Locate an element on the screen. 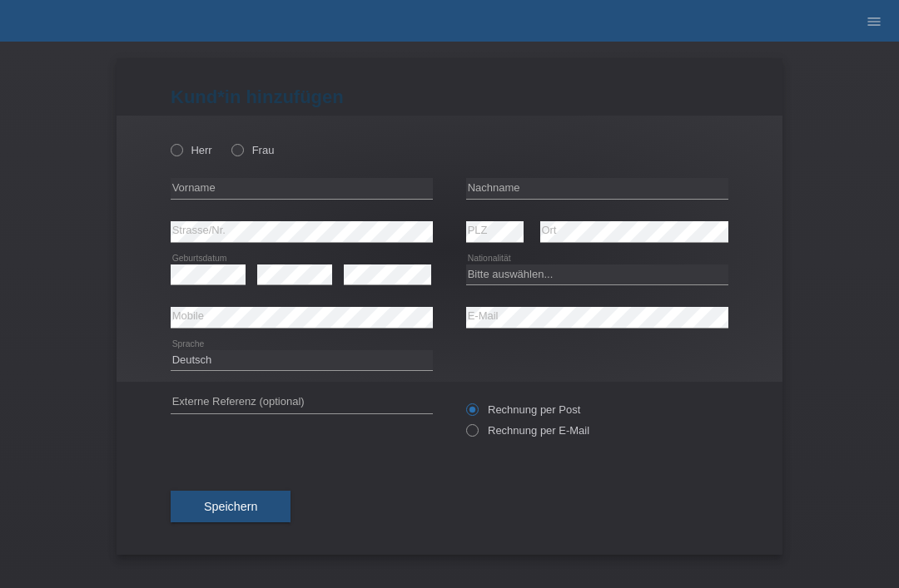 This screenshot has height=588, width=899. input: Herr is located at coordinates (175, 149).